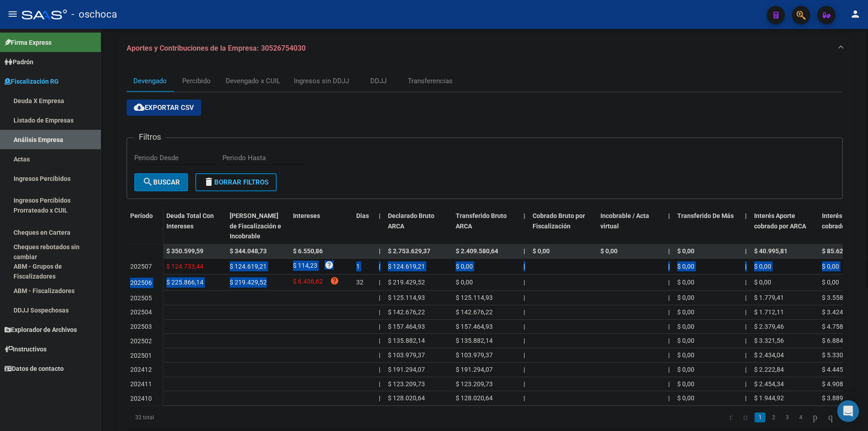 The height and width of the screenshot is (431, 868). Describe the element at coordinates (308, 282) in the screenshot. I see `span: $ 6.436,62` at that location.